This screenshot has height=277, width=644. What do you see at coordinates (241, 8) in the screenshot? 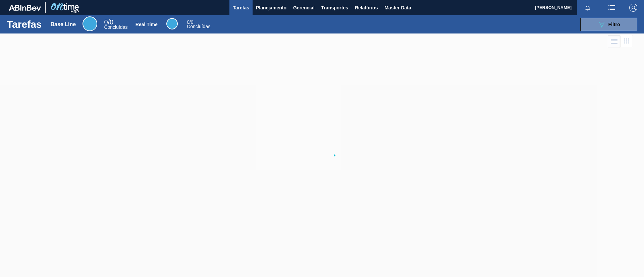
I see `span: Tarefas` at bounding box center [241, 8].